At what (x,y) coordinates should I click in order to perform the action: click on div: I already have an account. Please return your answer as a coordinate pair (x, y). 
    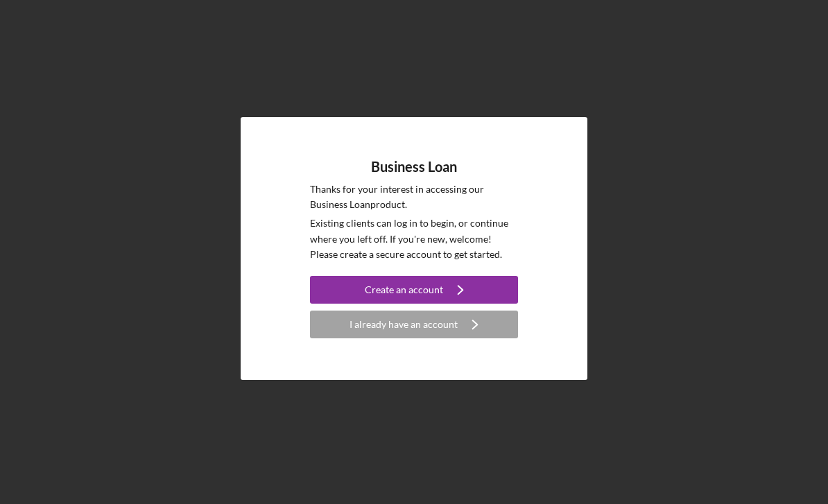
    Looking at the image, I should click on (404, 325).